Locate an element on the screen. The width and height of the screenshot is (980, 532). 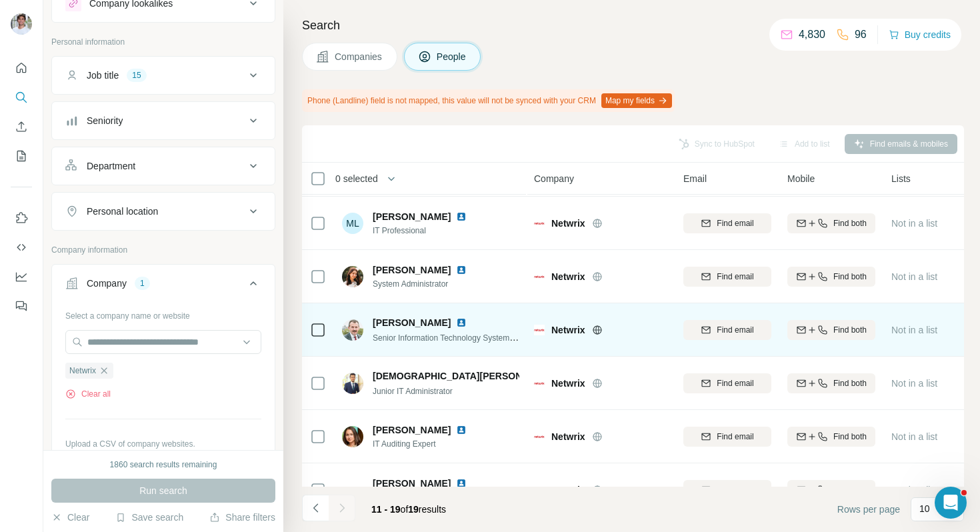
p: 4,830 is located at coordinates (811, 34).